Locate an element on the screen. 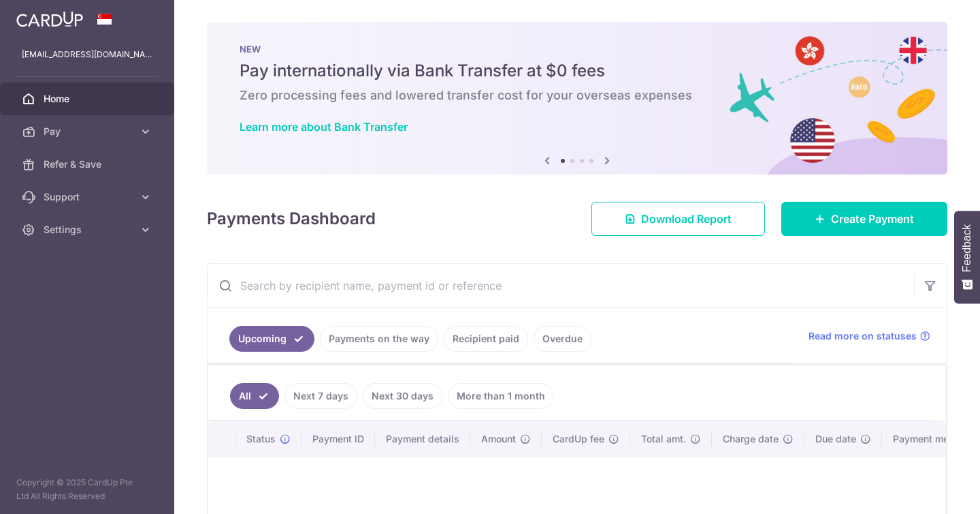  span: Pay is located at coordinates (88, 131).